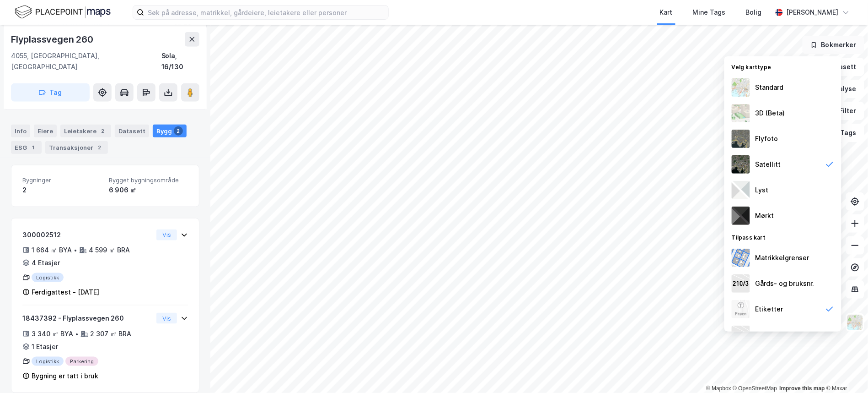 The height and width of the screenshot is (393, 868). What do you see at coordinates (62, 180) in the screenshot?
I see `span: Bygninger` at bounding box center [62, 180].